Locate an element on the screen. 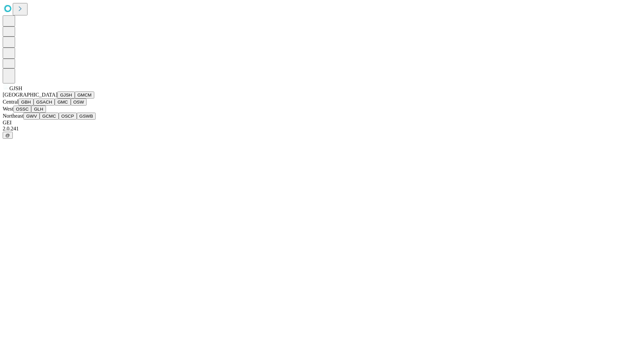  button: GSACH is located at coordinates (44, 102).